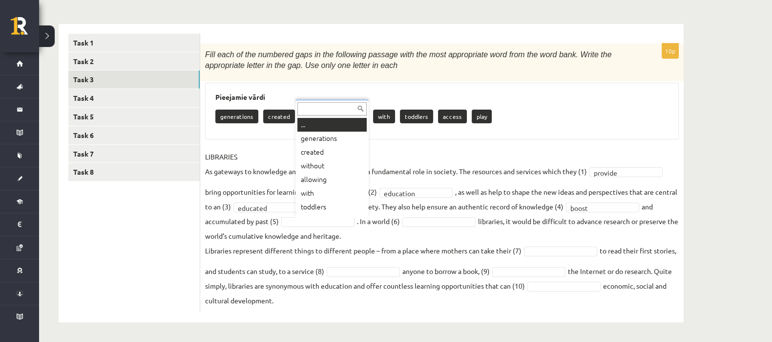 This screenshot has height=342, width=772. I want to click on div: generations, so click(332, 138).